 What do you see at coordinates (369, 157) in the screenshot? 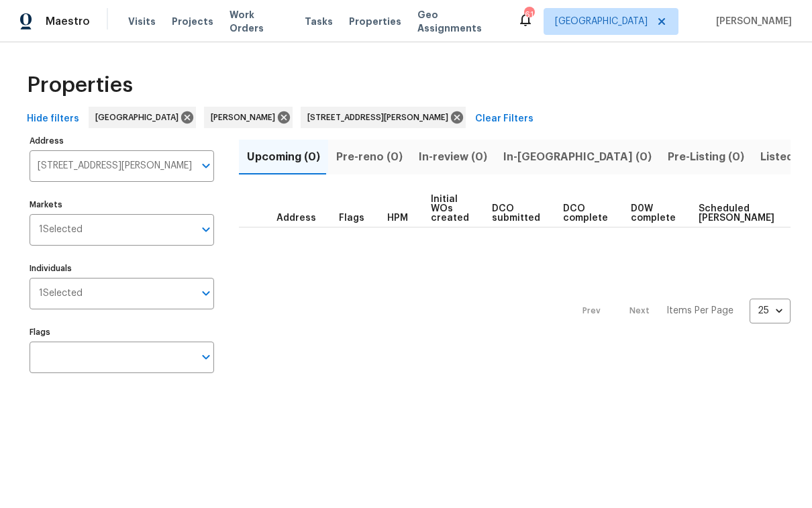
I see `span: Pre-reno (0)` at bounding box center [369, 157].